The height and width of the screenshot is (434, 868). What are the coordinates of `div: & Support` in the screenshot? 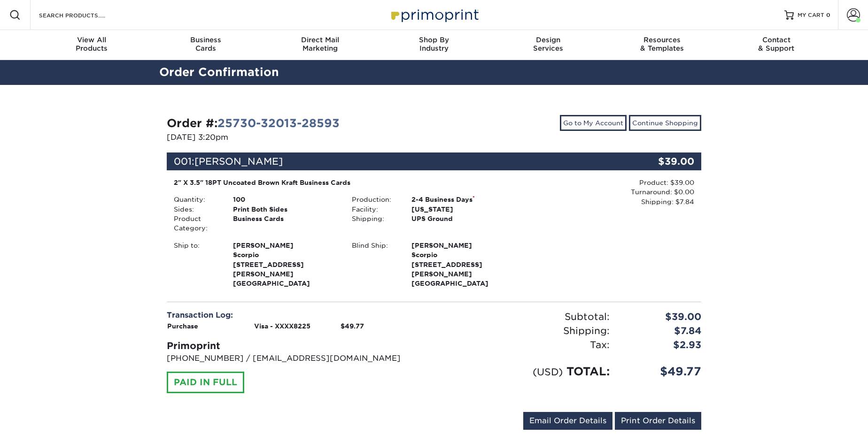 It's located at (776, 44).